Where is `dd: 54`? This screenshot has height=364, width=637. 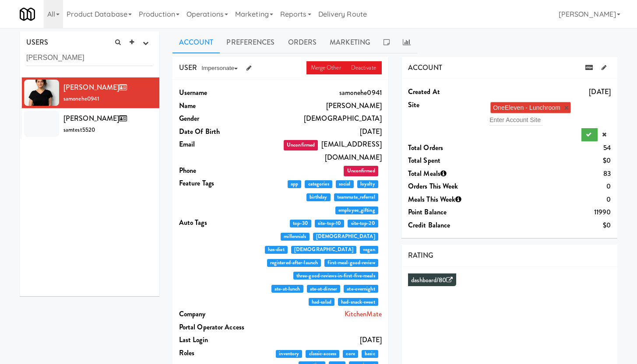 dd: 54 is located at coordinates (550, 148).